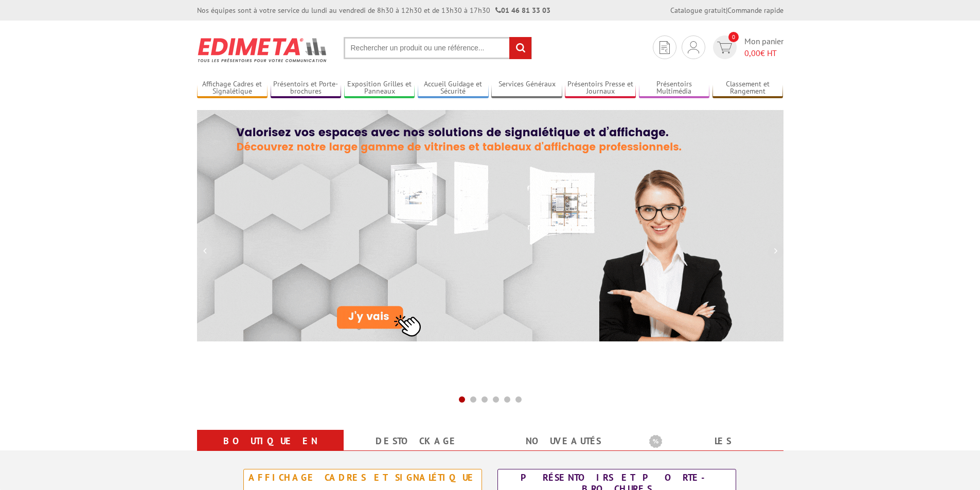 This screenshot has height=490, width=980. Describe the element at coordinates (563, 441) in the screenshot. I see `a: nouveautés` at that location.